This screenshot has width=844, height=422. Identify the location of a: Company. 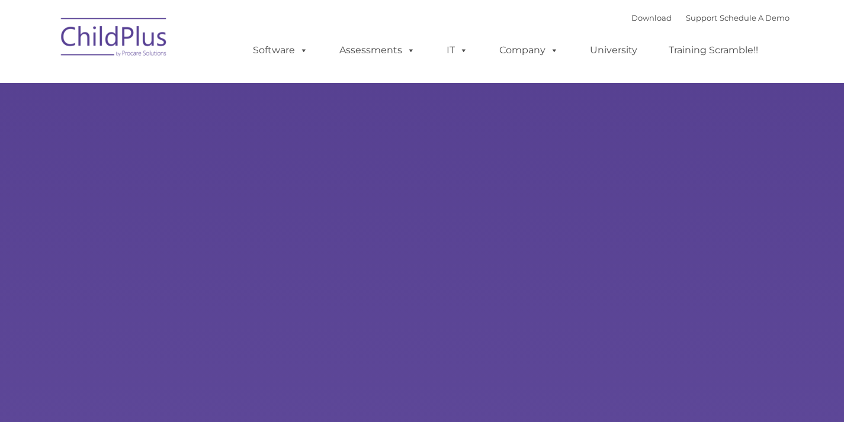
(529, 50).